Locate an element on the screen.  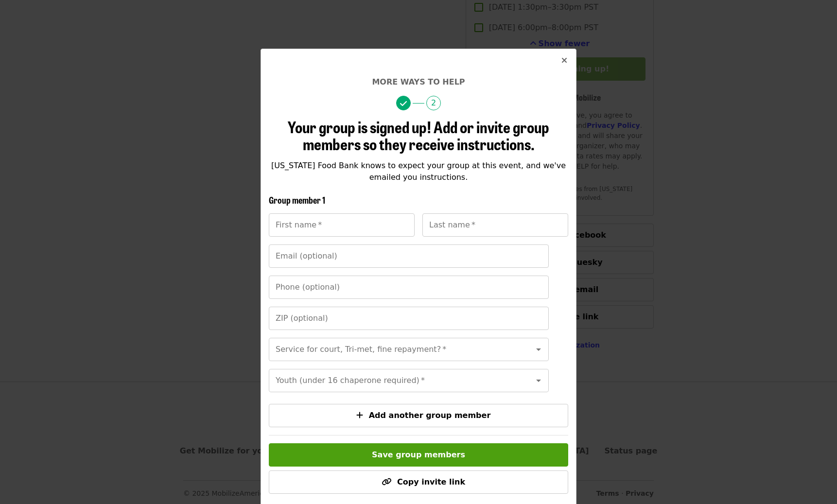
span: Your group is signed up! Add or invite group members so they receive instructions. is located at coordinates (418, 135).